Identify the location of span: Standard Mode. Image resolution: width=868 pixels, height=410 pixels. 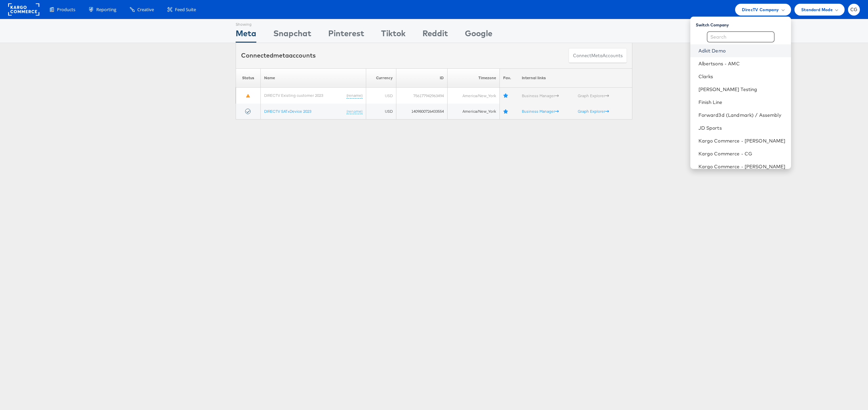
(817, 9).